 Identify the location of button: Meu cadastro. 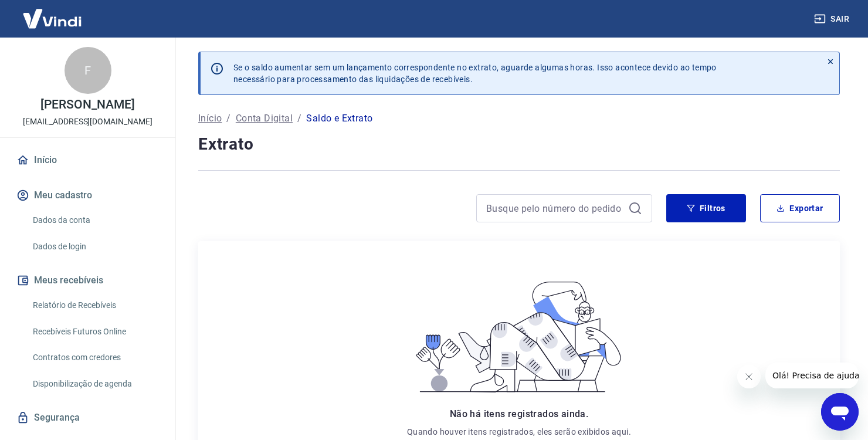
(87, 196).